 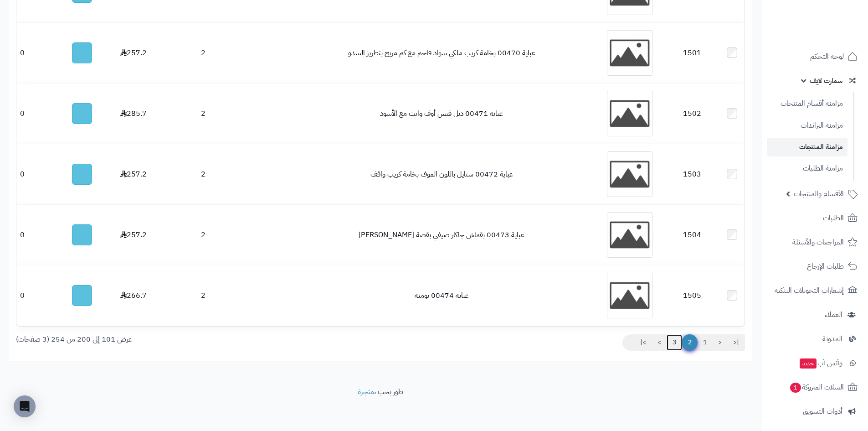 I want to click on td: 266.7, so click(x=133, y=295).